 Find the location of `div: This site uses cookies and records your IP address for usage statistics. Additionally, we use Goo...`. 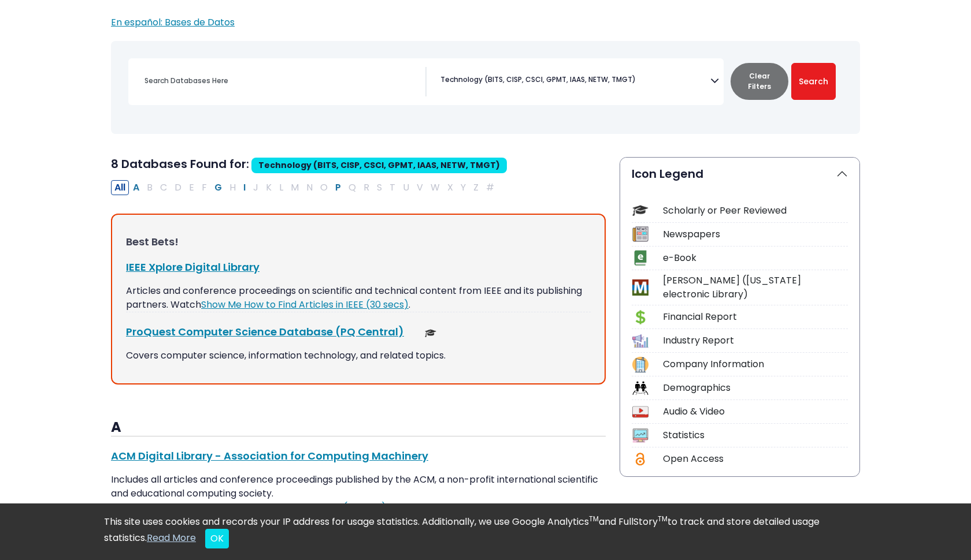

div: This site uses cookies and records your IP address for usage statistics. Additionally, we use Goo... is located at coordinates (485, 532).